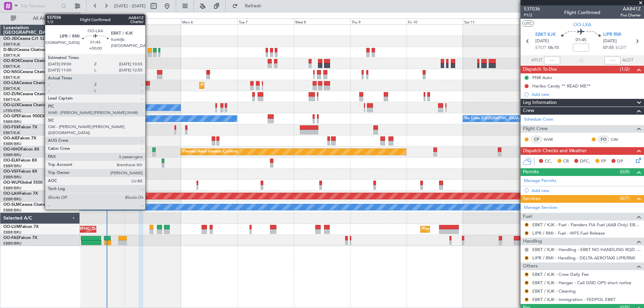 The image size is (644, 308). I want to click on span: OO-LUM, so click(12, 227).